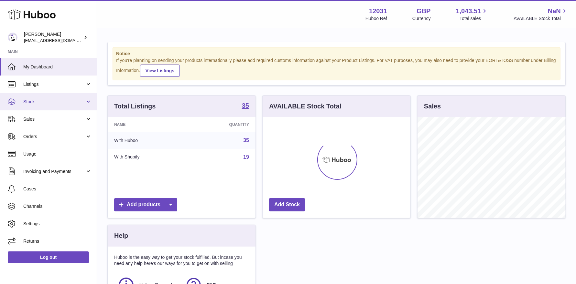 The width and height of the screenshot is (576, 284). Describe the element at coordinates (554, 11) in the screenshot. I see `span: NaN` at that location.